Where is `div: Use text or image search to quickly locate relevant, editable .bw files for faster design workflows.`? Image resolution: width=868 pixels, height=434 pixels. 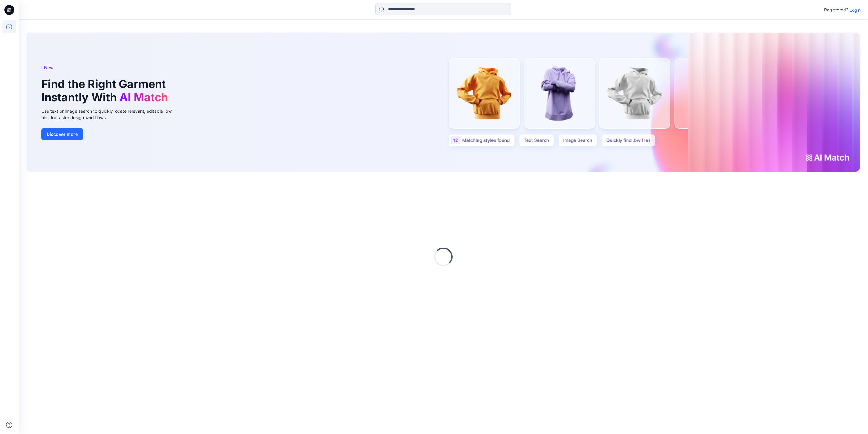 div: Use text or image search to quickly locate relevant, editable .bw files for faster design workflows. is located at coordinates (111, 114).